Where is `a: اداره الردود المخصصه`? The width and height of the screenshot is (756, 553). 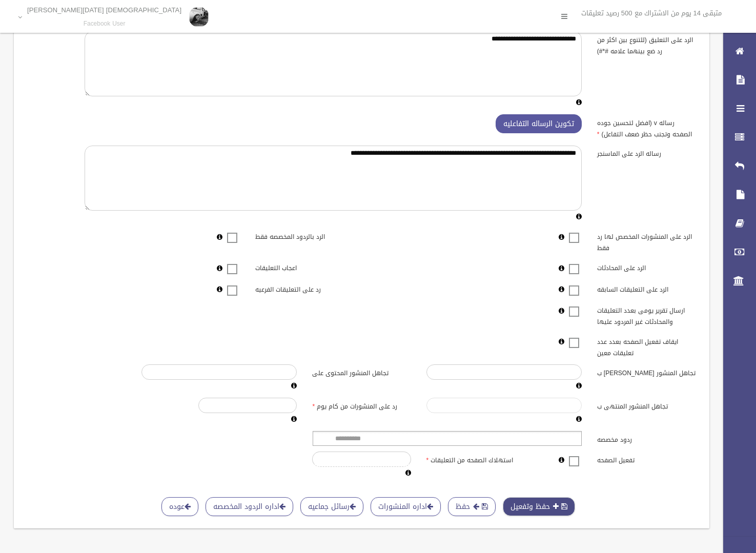 a: اداره الردود المخصصه is located at coordinates (249, 506).